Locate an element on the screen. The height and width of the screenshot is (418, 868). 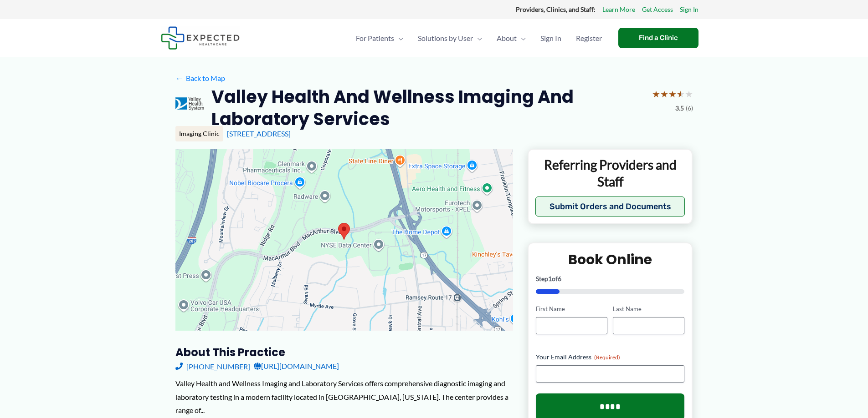
h3: About this practice is located at coordinates (344, 352).